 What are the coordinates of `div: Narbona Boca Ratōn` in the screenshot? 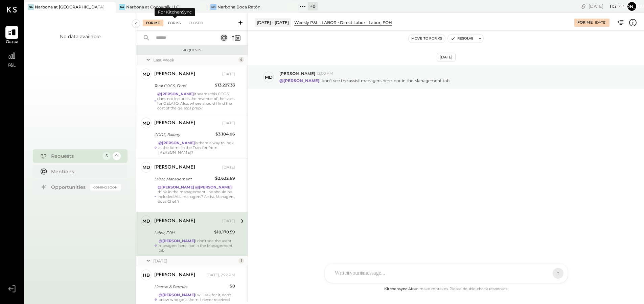 It's located at (239, 7).